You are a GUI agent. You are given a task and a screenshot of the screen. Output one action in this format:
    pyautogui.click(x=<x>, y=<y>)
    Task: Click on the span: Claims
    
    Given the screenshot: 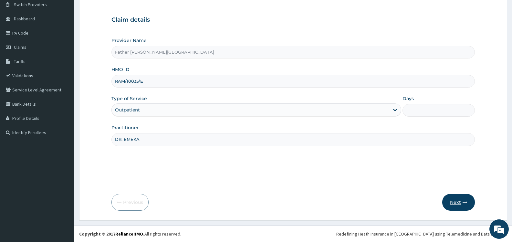 What is the action you would take?
    pyautogui.click(x=20, y=47)
    